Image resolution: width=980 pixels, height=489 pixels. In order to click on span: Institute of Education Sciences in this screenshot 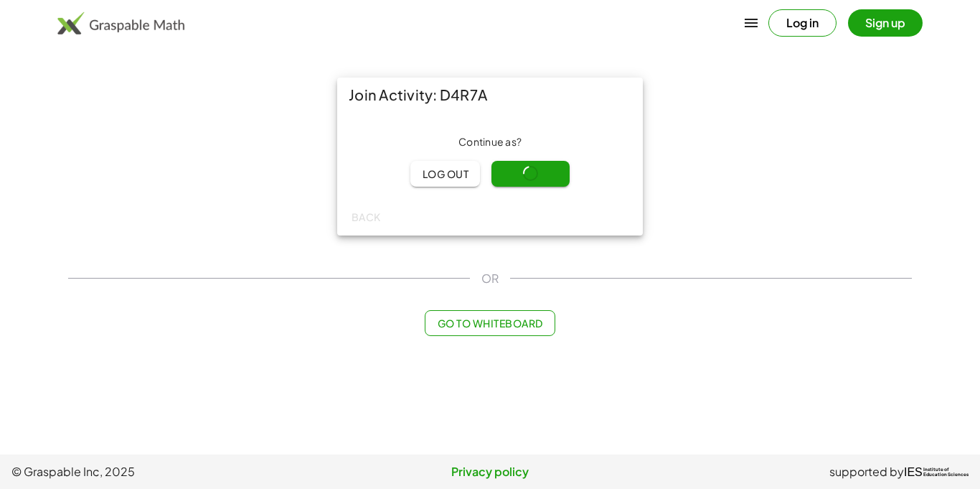, I will do `click(945, 472)`.